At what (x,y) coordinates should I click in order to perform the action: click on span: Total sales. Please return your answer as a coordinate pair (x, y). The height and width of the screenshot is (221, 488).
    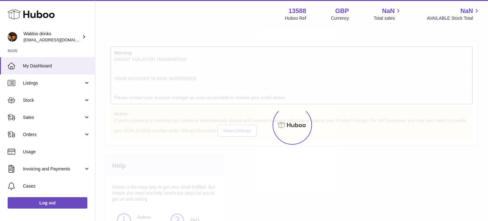
    Looking at the image, I should click on (388, 18).